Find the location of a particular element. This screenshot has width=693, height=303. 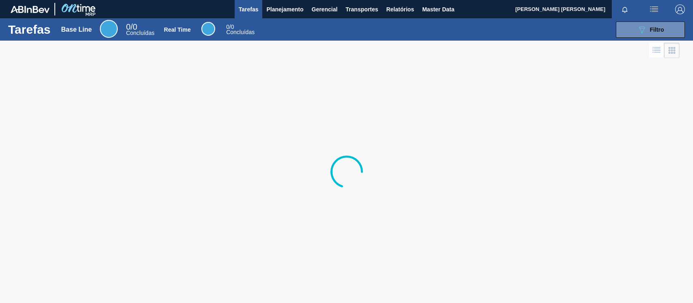

span: Master Data is located at coordinates (438, 9).